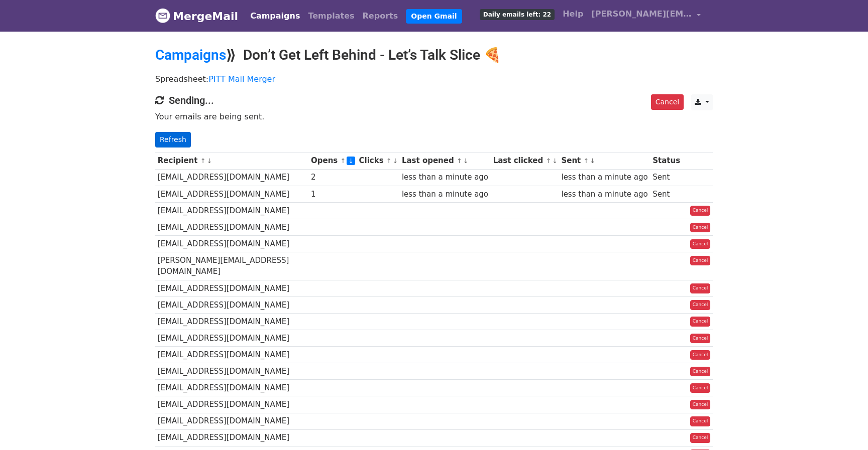 The image size is (868, 450). Describe the element at coordinates (242, 79) in the screenshot. I see `a: PITT Mail Merger` at that location.